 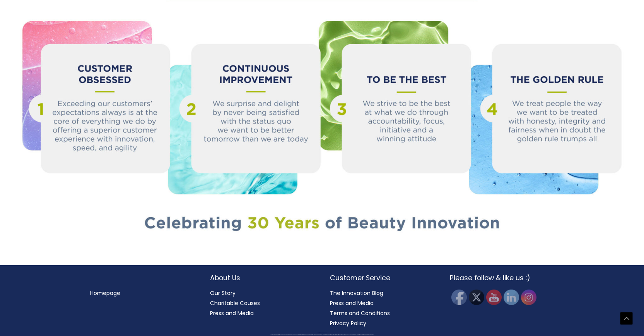 What do you see at coordinates (382, 308) in the screenshot?
I see `nav: Customer Service` at bounding box center [382, 308].